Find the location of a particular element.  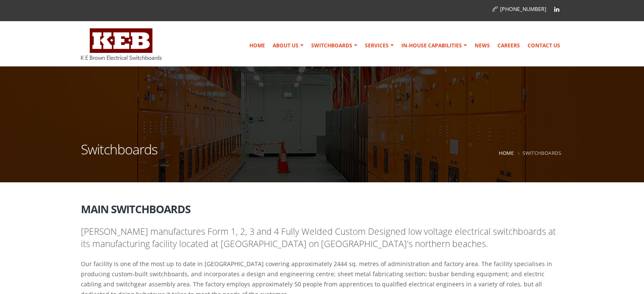

a: Contact Us is located at coordinates (544, 46).